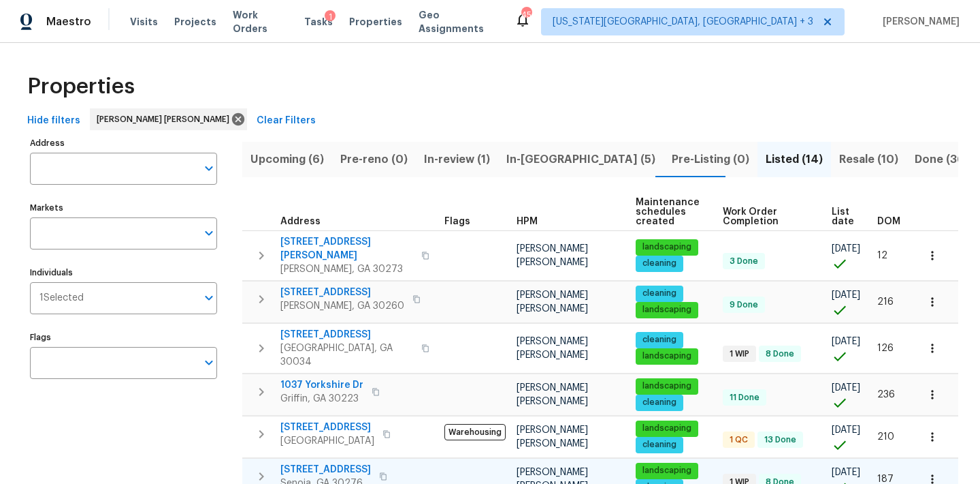 Image resolution: width=980 pixels, height=484 pixels. I want to click on button: Clear Filters, so click(286, 120).